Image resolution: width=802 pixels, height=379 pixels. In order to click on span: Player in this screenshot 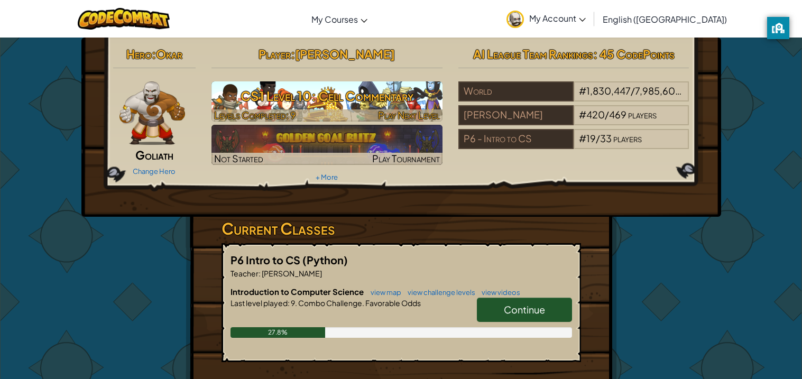, I will do `click(274, 54)`.